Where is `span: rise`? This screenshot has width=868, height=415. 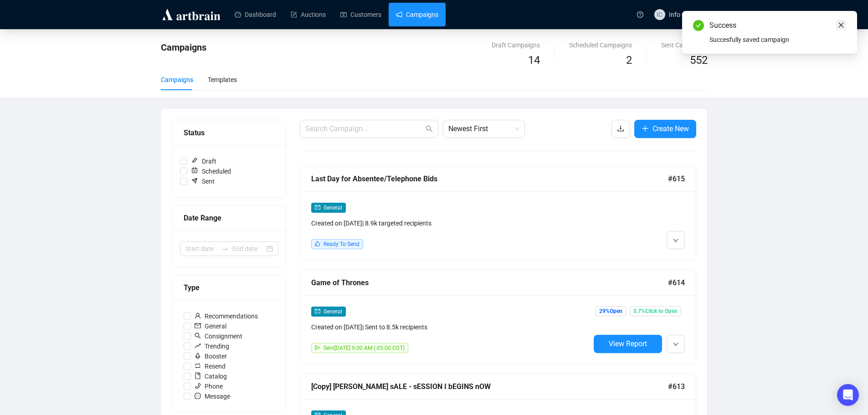
span: rise is located at coordinates (197, 346).